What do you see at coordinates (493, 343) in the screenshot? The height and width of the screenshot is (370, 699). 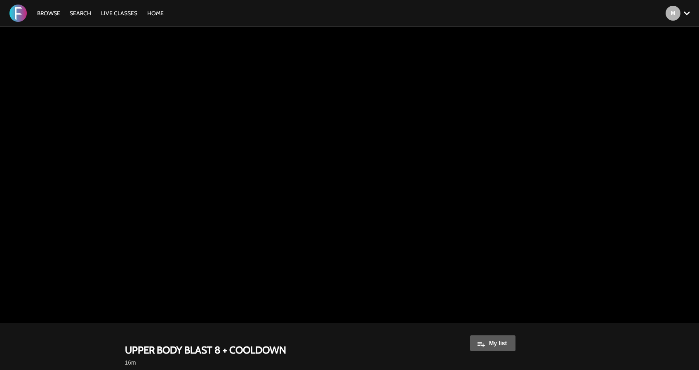 I see `button: My list` at bounding box center [493, 343].